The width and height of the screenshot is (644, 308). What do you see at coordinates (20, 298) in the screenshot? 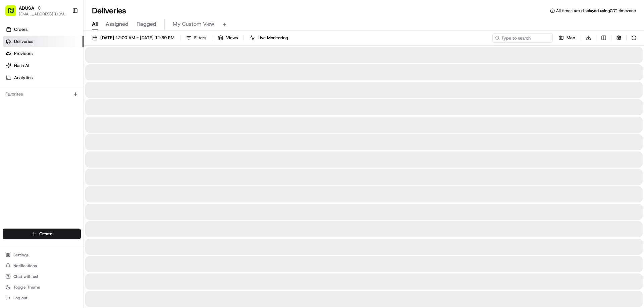
I see `span: Log out` at bounding box center [20, 298].